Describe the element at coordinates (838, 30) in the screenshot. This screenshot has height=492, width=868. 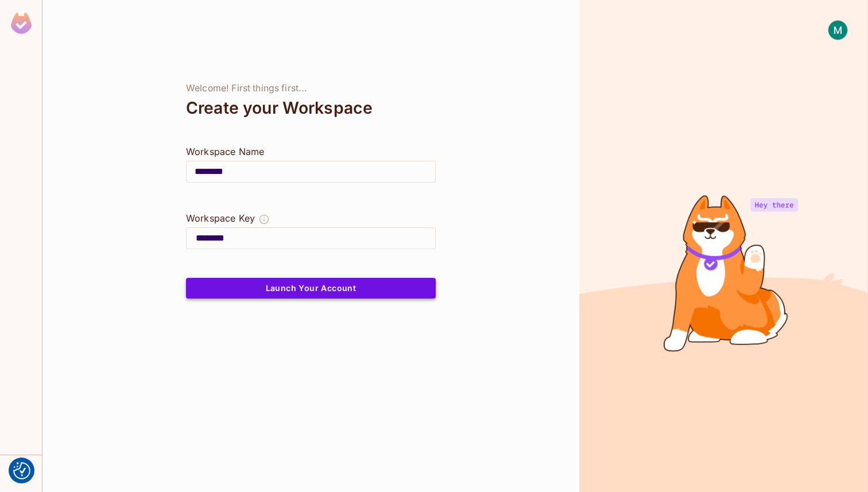
I see `img: Mina Khosh Nazar` at that location.